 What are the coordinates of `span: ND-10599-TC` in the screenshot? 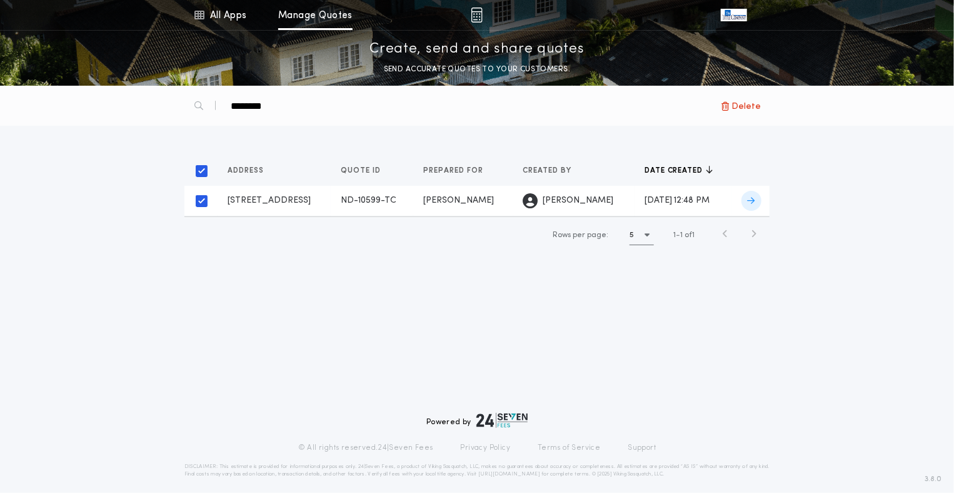 It's located at (368, 200).